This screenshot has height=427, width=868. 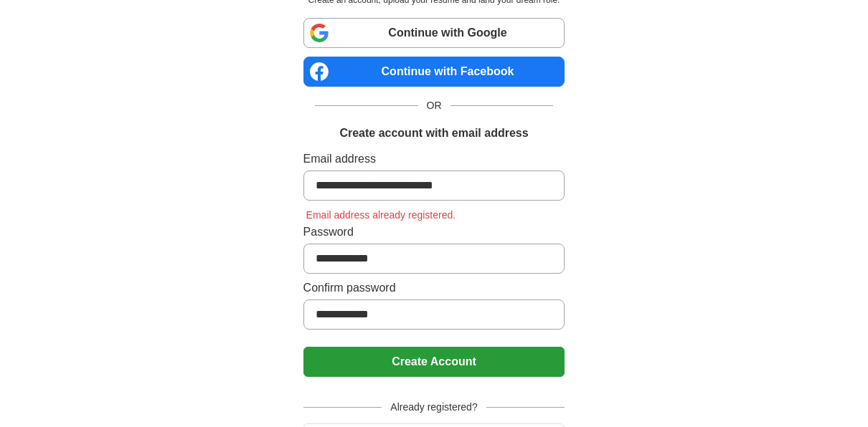 I want to click on span: OR, so click(x=434, y=105).